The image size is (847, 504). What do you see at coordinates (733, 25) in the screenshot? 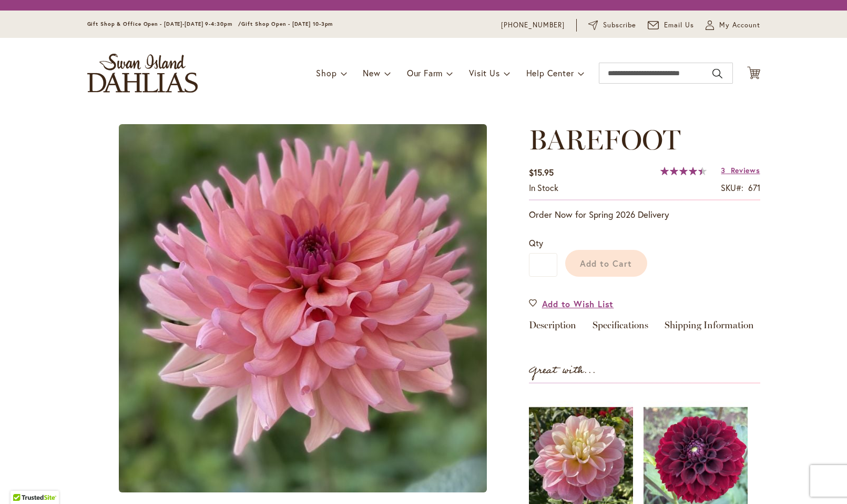
I see `button: My Account` at bounding box center [733, 25].